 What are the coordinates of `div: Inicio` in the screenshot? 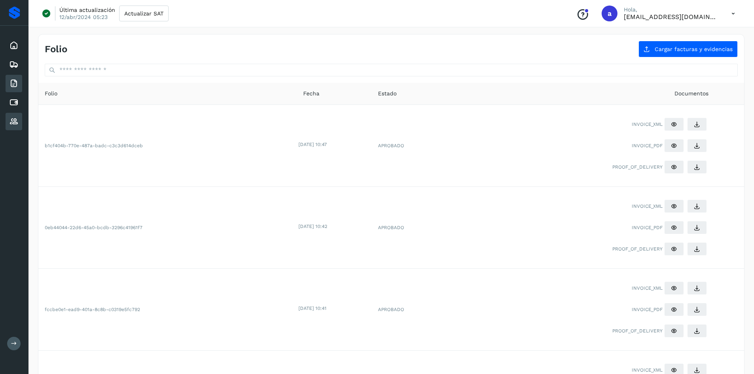 It's located at (14, 46).